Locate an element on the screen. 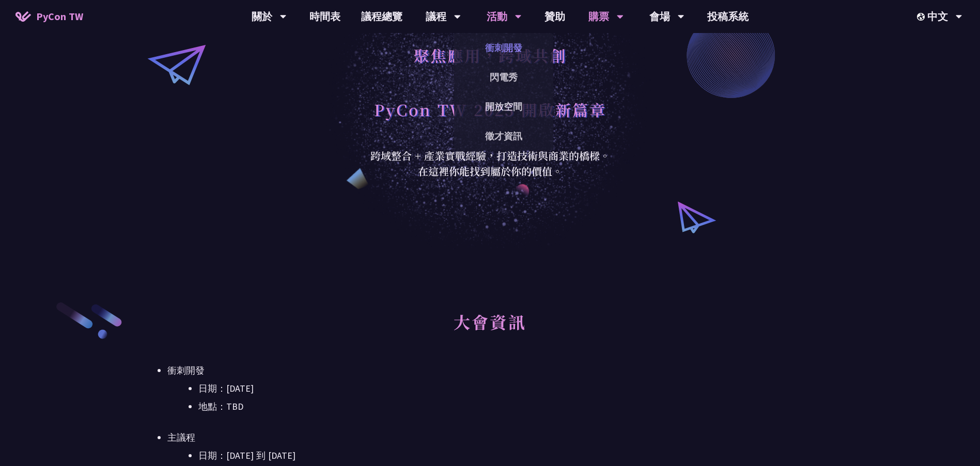 The width and height of the screenshot is (980, 466). a: PyCon TW is located at coordinates (49, 16).